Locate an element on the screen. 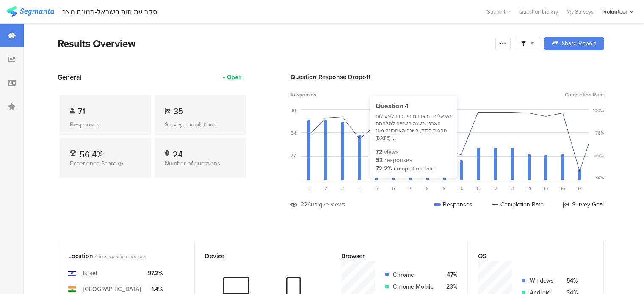 This screenshot has height=294, width=644. div: Browser is located at coordinates (392, 256).